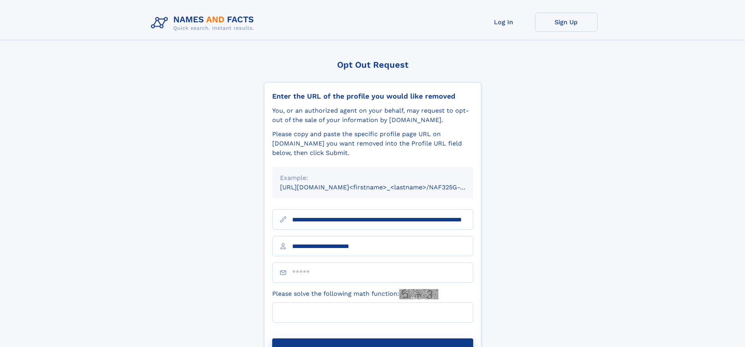 This screenshot has width=745, height=347. I want to click on div: You, or an authorized agent on your behalf, may request to opt-out of the sale of your informatio..., so click(373, 115).